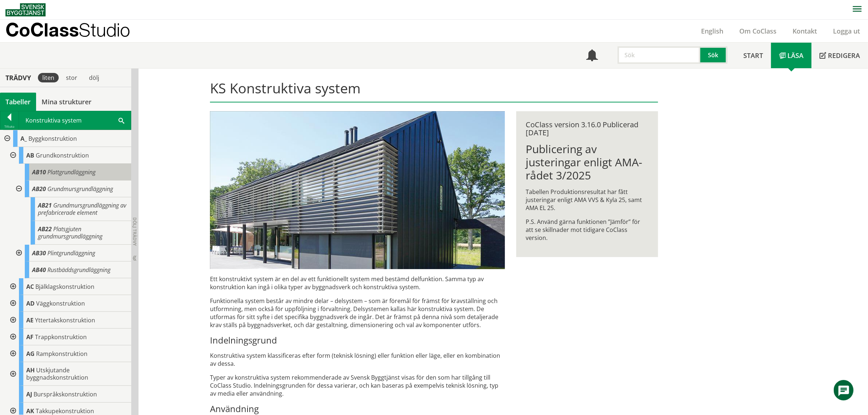  Describe the element at coordinates (805, 31) in the screenshot. I see `a: Kontakt` at that location.